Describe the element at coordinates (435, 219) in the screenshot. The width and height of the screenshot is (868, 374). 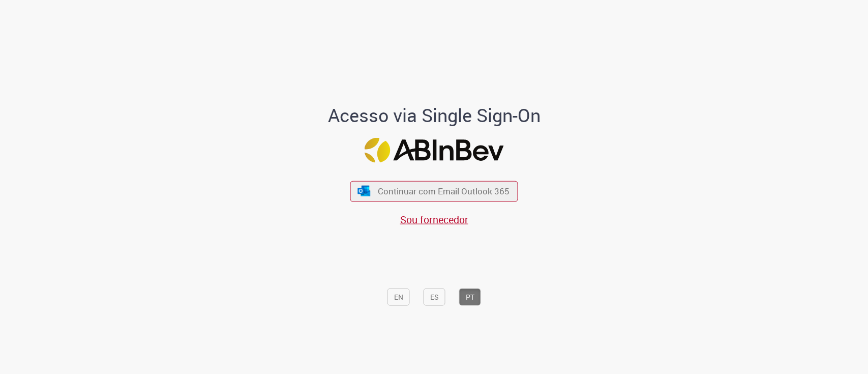
I see `span: Sou fornecedor` at that location.